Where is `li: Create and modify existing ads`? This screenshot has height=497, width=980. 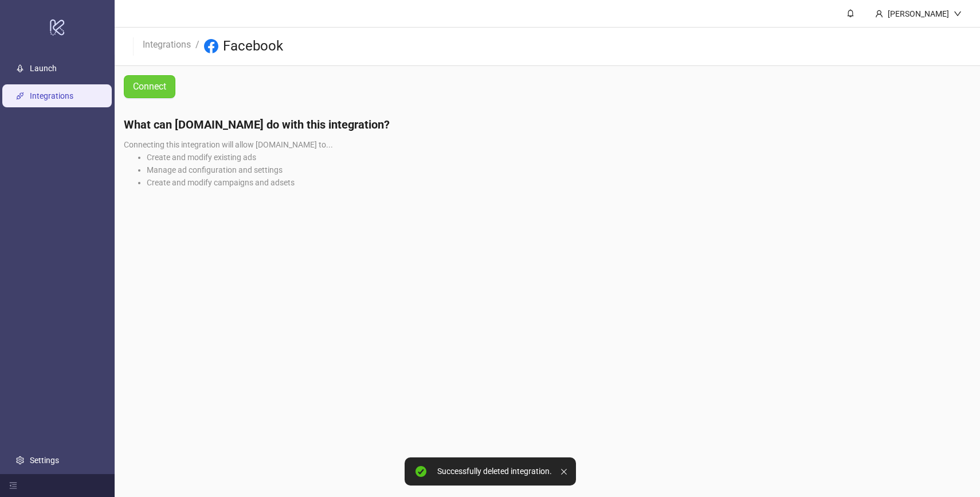
li: Create and modify existing ads is located at coordinates (559, 157).